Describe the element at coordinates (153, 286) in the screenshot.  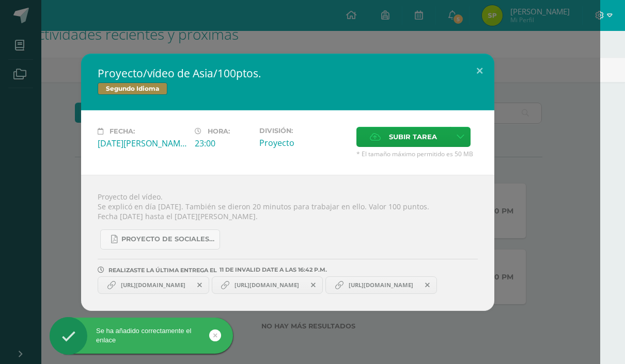
I see `a: https://www.canva.com/design/DAGvpGJ5weM/qdtb9M6Dt_n1WrTMY95U0w/edit?utm_content=DAGvpGJ5weM&utm_...` at that location.